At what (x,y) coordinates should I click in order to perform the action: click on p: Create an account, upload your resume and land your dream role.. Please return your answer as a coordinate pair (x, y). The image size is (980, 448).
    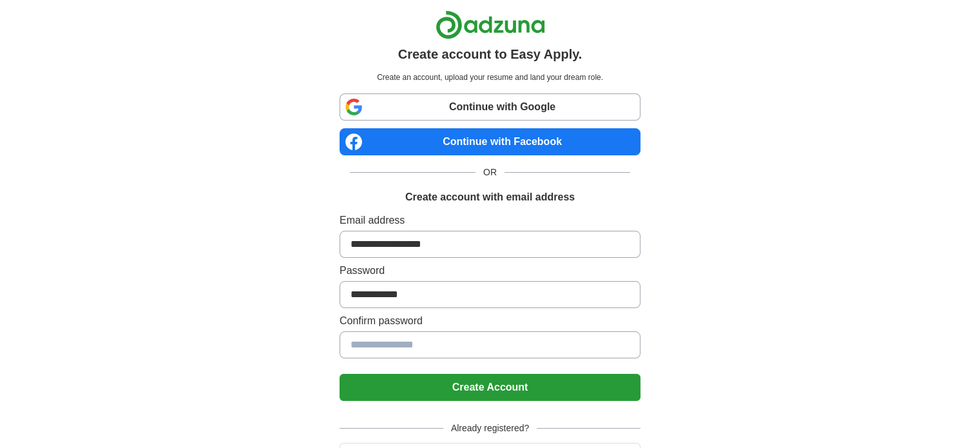
    Looking at the image, I should click on (490, 77).